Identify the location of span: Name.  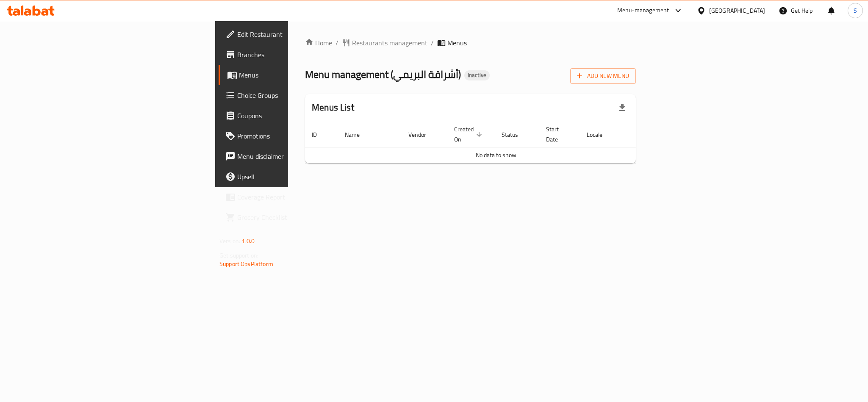
(358, 135).